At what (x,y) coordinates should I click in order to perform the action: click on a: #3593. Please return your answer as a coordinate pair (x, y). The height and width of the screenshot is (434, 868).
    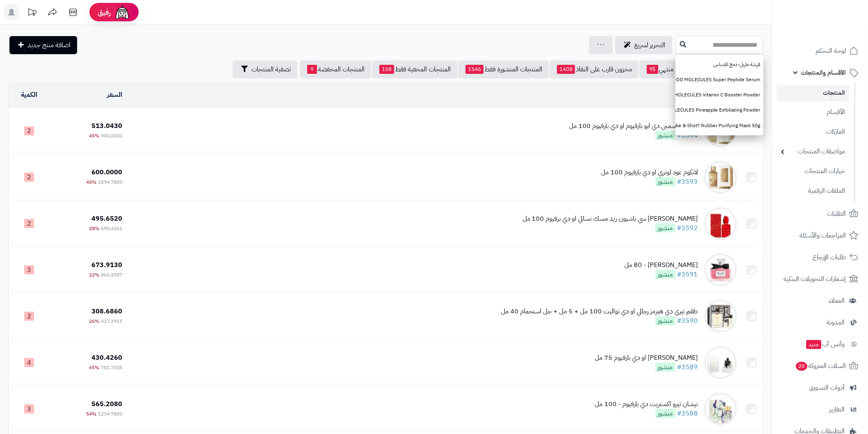
    Looking at the image, I should click on (687, 182).